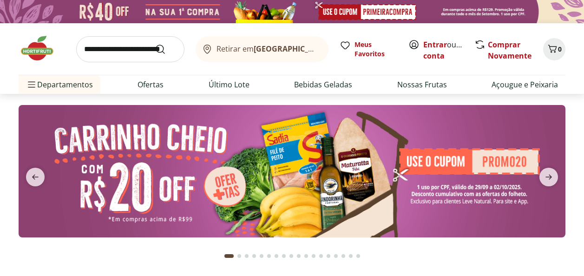  What do you see at coordinates (291, 256) in the screenshot?
I see `button: Go to page 9 from fs-carousel` at bounding box center [291, 256].